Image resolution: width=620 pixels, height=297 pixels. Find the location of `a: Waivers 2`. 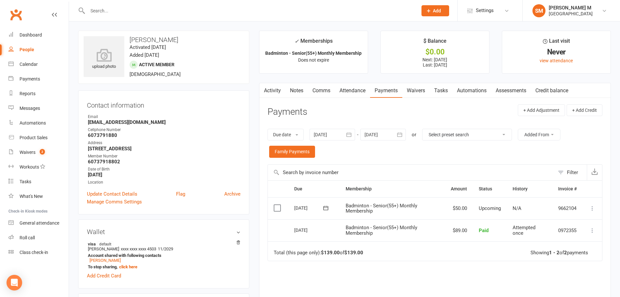

a: Waivers 2 is located at coordinates (38, 152).